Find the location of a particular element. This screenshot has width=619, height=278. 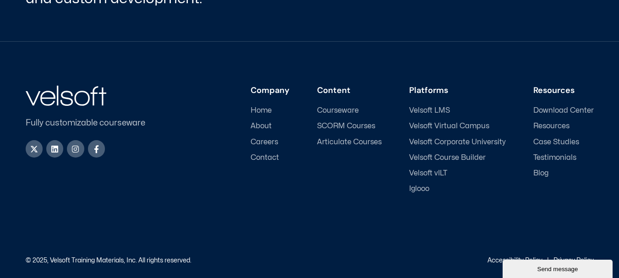

a: Accessibility Policy is located at coordinates (515, 260).